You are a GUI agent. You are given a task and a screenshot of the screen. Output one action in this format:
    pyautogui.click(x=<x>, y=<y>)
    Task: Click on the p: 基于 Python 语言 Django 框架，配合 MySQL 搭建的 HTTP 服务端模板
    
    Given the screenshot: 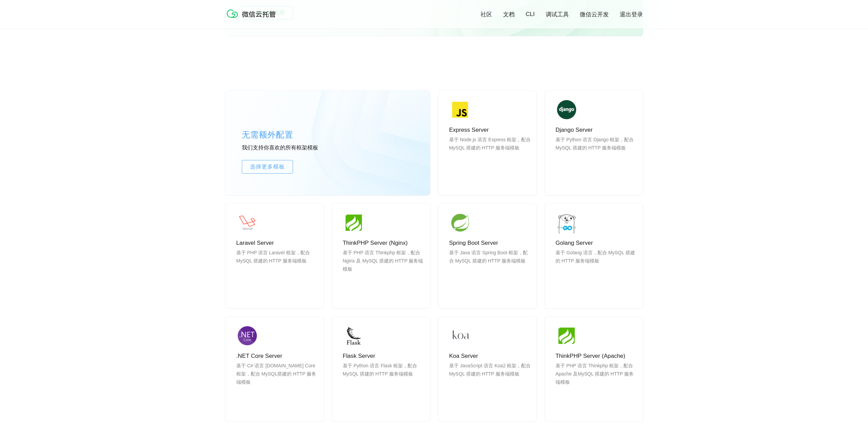 What is the action you would take?
    pyautogui.click(x=597, y=152)
    